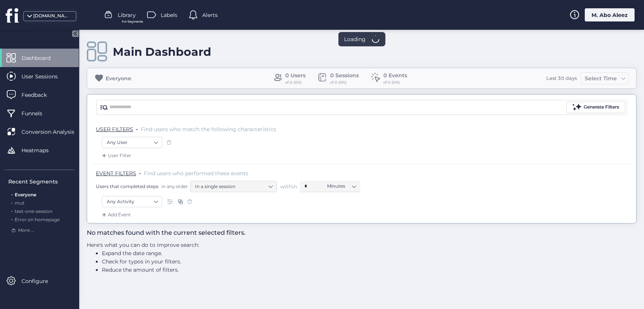 The image size is (644, 309). Describe the element at coordinates (161, 52) in the screenshot. I see `div: Main Dashboard` at that location.